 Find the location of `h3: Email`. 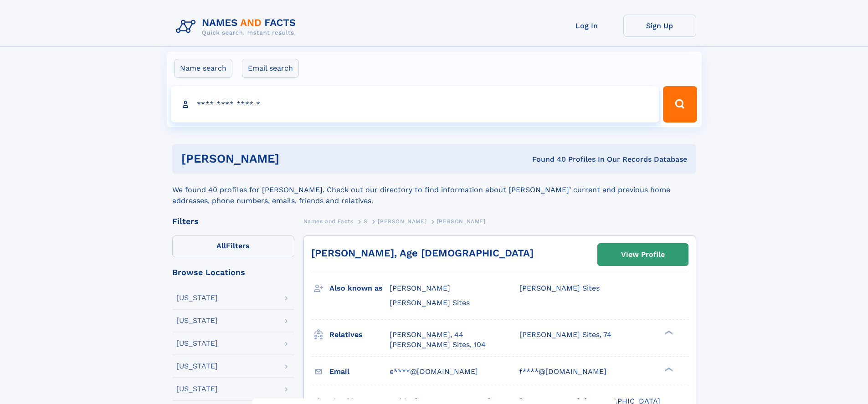

h3: Email is located at coordinates (360, 372).